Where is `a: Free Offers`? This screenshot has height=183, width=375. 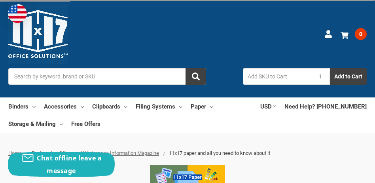
a: Free Offers is located at coordinates (86, 123).